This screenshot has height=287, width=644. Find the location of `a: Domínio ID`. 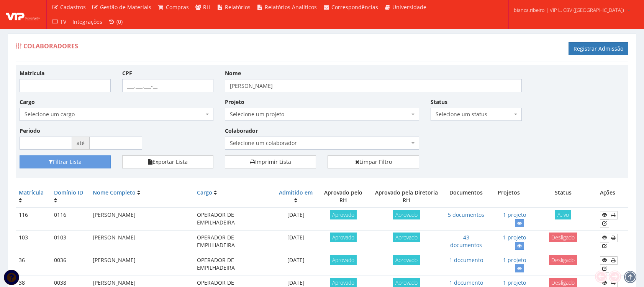

a: Domínio ID is located at coordinates (68, 192).